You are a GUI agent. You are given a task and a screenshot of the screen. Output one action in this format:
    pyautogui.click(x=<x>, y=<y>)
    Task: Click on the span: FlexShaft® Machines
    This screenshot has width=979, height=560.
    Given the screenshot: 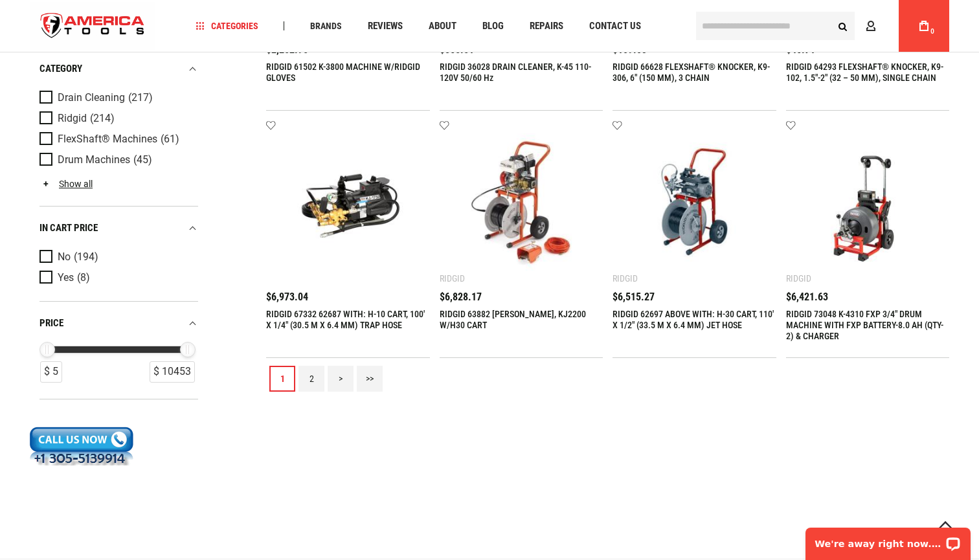 What is the action you would take?
    pyautogui.click(x=108, y=139)
    